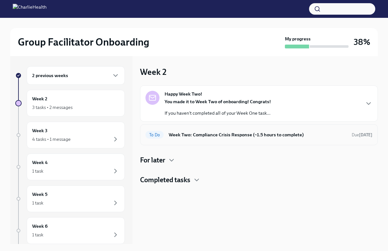 Image resolution: width=388 pixels, height=251 pixels. Describe the element at coordinates (51, 139) in the screenshot. I see `div: 4 tasks • 1 message` at that location.